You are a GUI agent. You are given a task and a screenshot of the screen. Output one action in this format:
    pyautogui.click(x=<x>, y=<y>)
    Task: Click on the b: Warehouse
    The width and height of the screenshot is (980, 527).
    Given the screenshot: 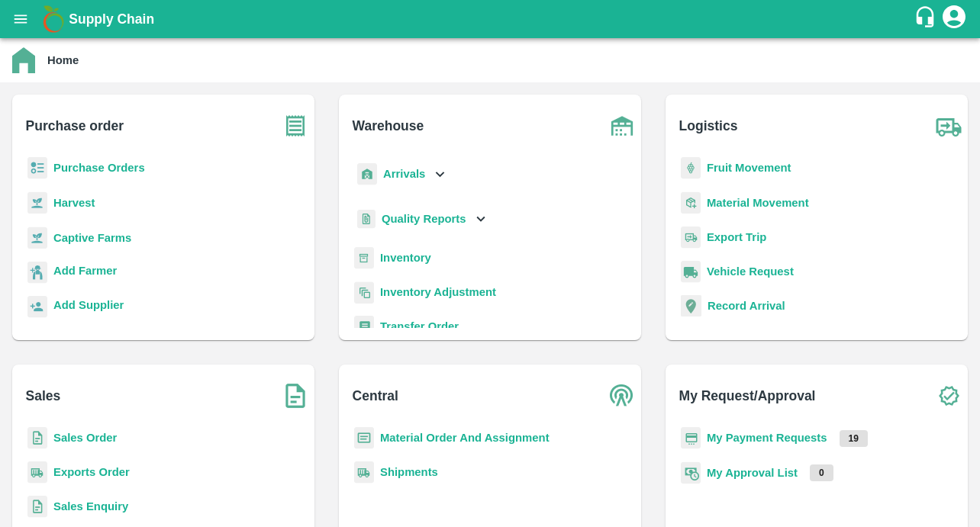 What is the action you would take?
    pyautogui.click(x=389, y=126)
    